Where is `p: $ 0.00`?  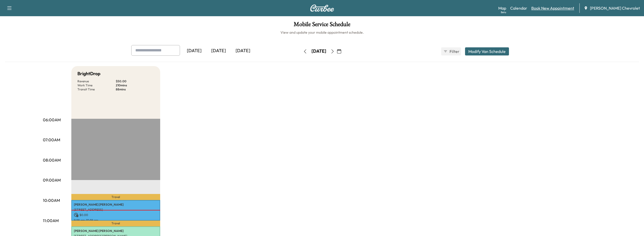 p: $ 0.00 is located at coordinates (116, 215).